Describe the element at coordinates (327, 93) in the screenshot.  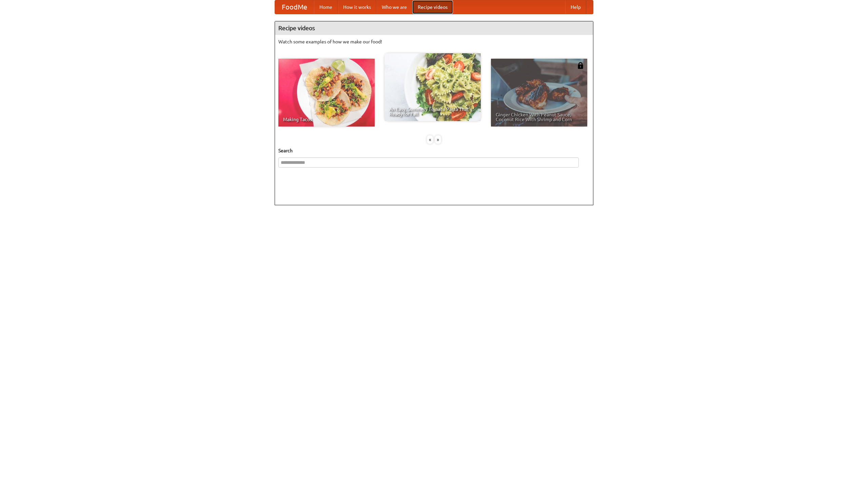
I see `a: Making Tacos` at that location.